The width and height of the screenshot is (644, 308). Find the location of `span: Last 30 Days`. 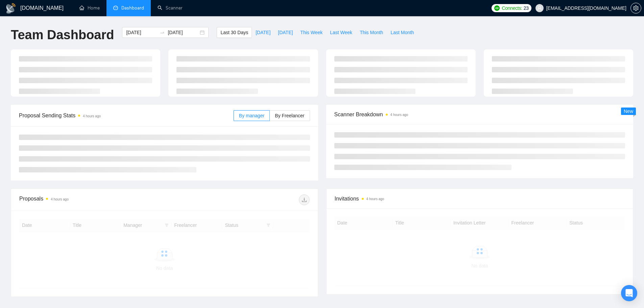

span: Last 30 Days is located at coordinates (234, 32).